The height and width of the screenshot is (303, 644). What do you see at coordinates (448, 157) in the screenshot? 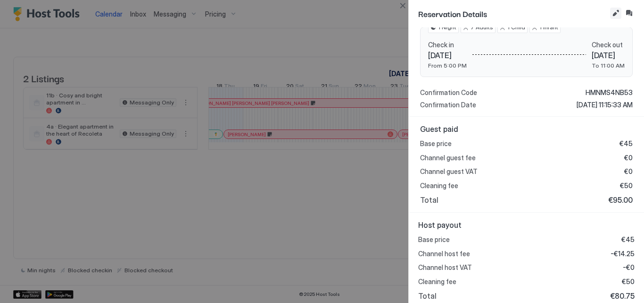
I see `span: Channel guest fee` at bounding box center [448, 157].